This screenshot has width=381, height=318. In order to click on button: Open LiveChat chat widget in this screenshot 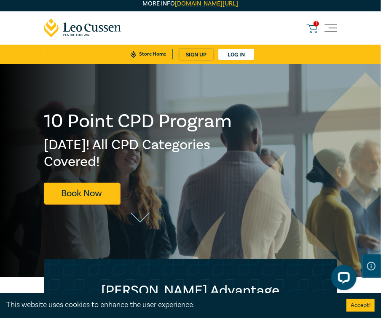, I will do `click(19, 16)`.